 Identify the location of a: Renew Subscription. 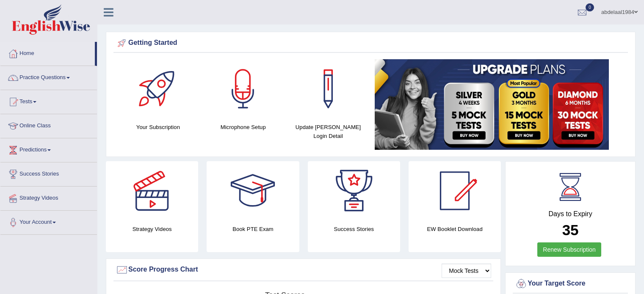
(569, 250).